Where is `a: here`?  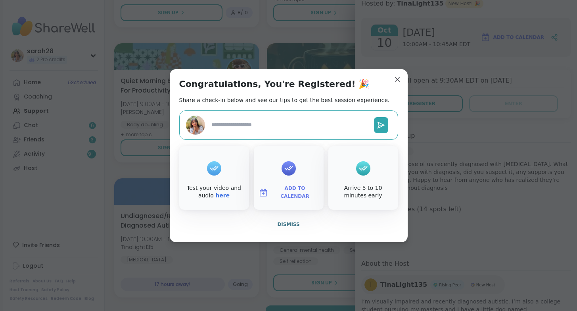
a: here is located at coordinates (223, 195).